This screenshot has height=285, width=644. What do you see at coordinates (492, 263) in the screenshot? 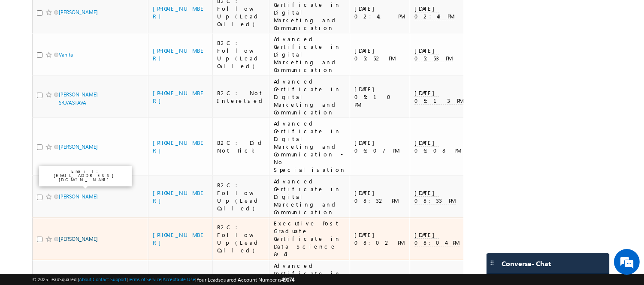
I see `img: carter-drag` at bounding box center [492, 263].